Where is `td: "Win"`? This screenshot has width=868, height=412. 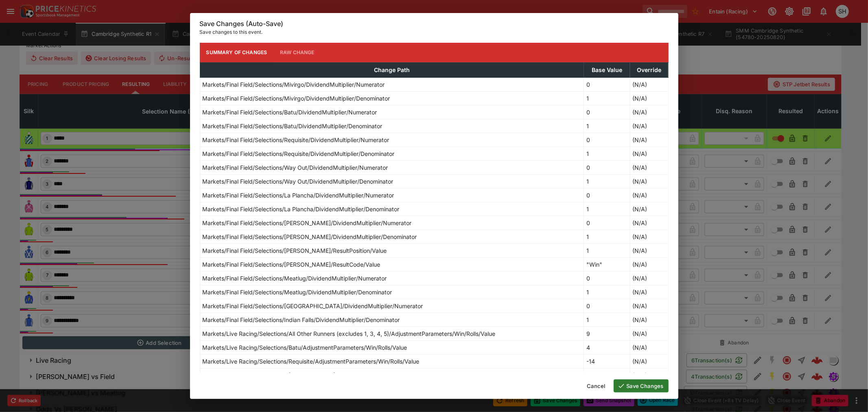
td: "Win" is located at coordinates (607, 264).